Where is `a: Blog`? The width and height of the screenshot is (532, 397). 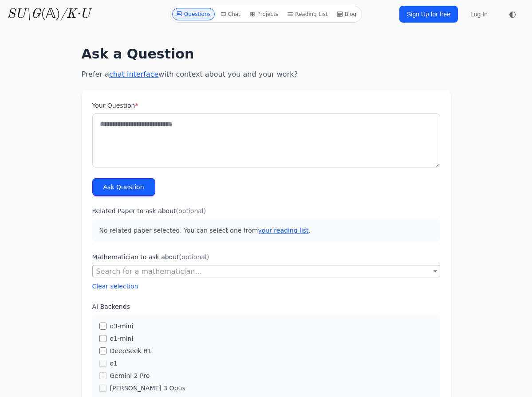 a: Blog is located at coordinates (346, 14).